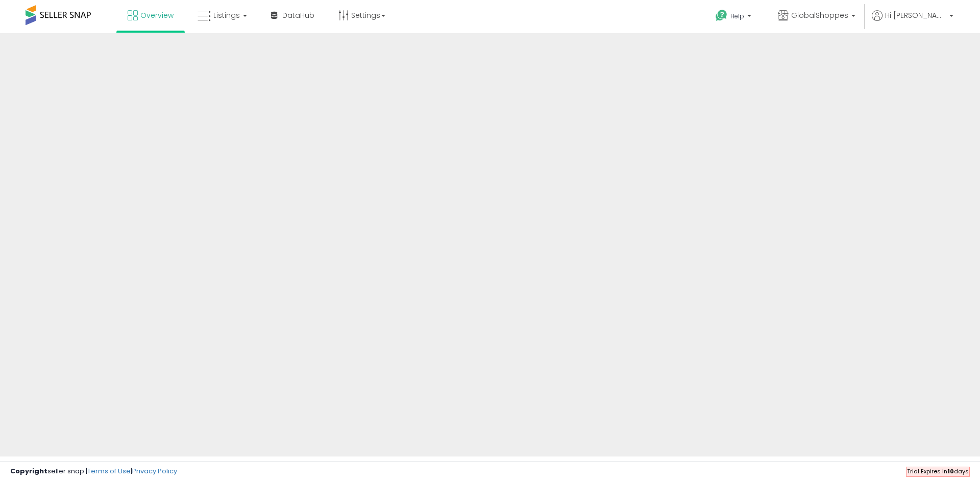 The height and width of the screenshot is (482, 980). I want to click on i: Get Help, so click(721, 15).